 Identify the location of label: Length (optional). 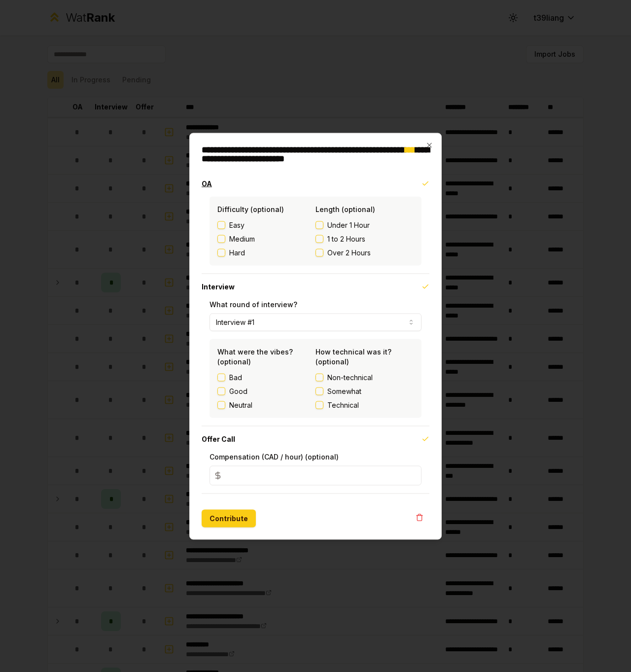
(345, 209).